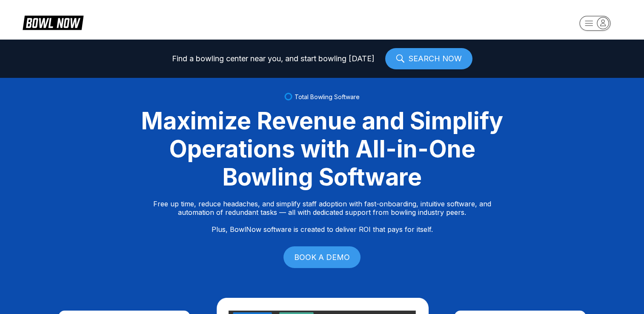 The image size is (644, 314). I want to click on a: SEARCH NOW, so click(429, 59).